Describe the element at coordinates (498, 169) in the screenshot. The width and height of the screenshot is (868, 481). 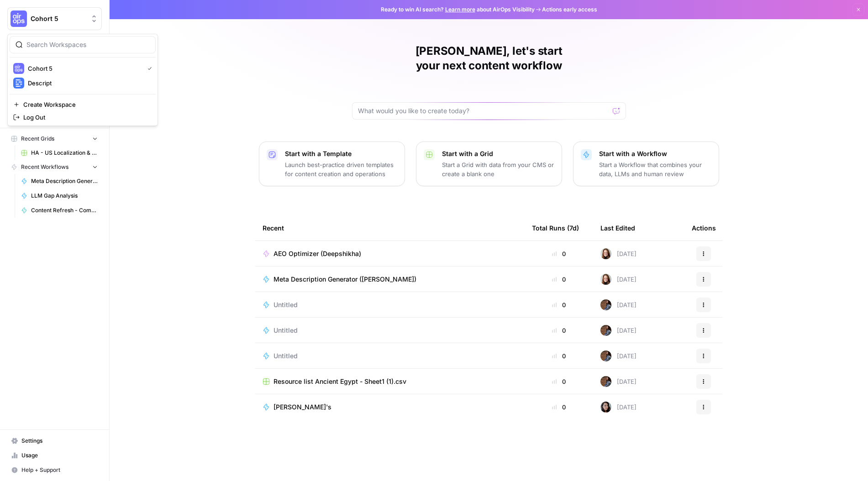
I see `p: Start a Grid with data from your CMS or create a blank one` at that location.